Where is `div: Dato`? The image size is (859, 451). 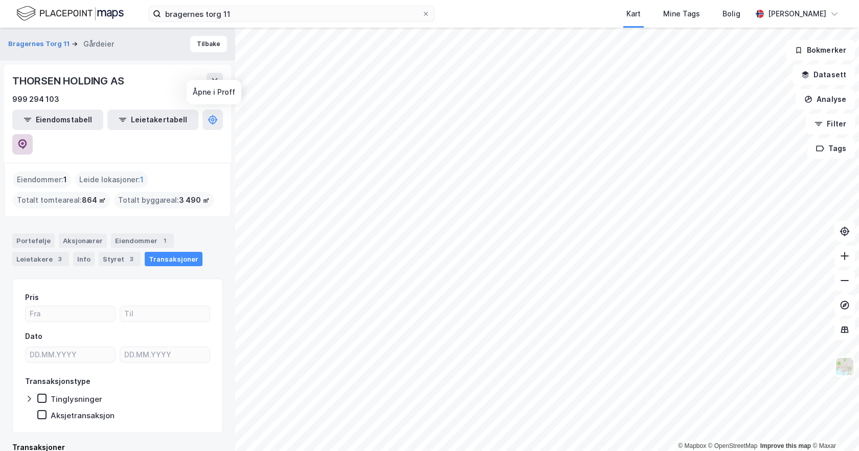 div: Dato is located at coordinates (34, 336).